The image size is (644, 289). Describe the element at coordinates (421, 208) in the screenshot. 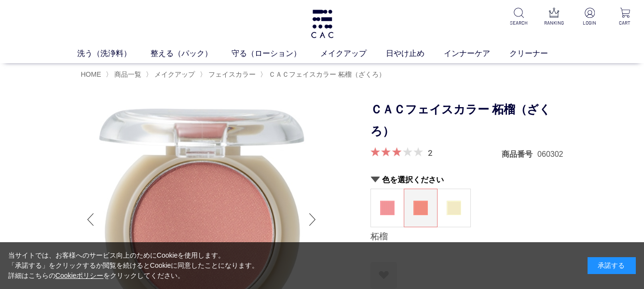

I see `img: 柘榴` at that location.